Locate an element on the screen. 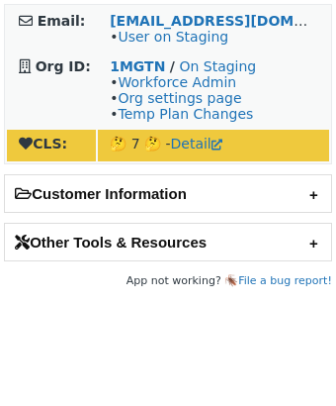  a: On Staging is located at coordinates (218, 66).